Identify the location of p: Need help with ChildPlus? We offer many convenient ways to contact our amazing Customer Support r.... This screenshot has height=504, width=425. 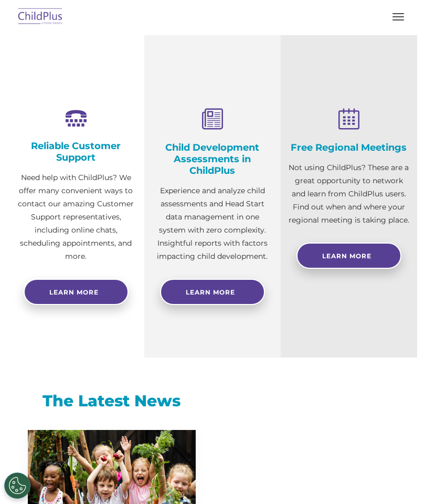
(76, 217).